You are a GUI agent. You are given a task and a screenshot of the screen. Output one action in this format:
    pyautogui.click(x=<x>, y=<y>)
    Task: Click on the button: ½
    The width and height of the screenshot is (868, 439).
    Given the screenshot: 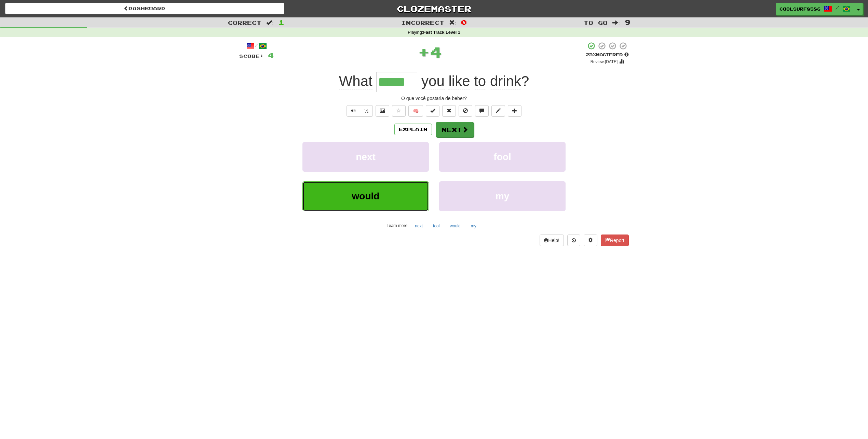 What is the action you would take?
    pyautogui.click(x=366, y=111)
    